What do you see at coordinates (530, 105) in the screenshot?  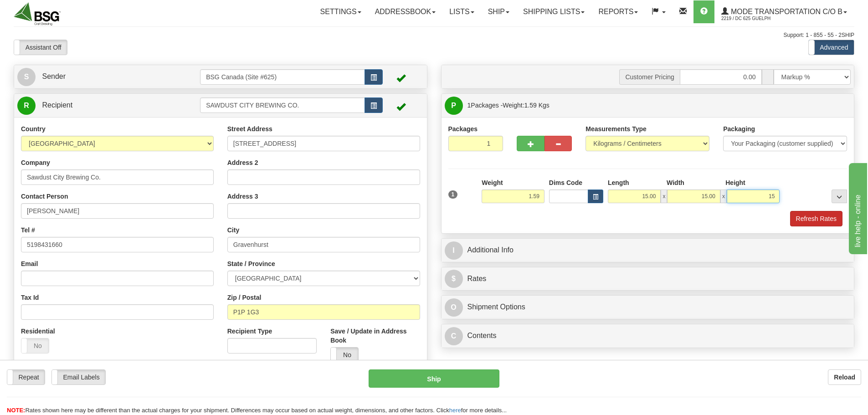 I see `span: 1.59` at bounding box center [530, 105].